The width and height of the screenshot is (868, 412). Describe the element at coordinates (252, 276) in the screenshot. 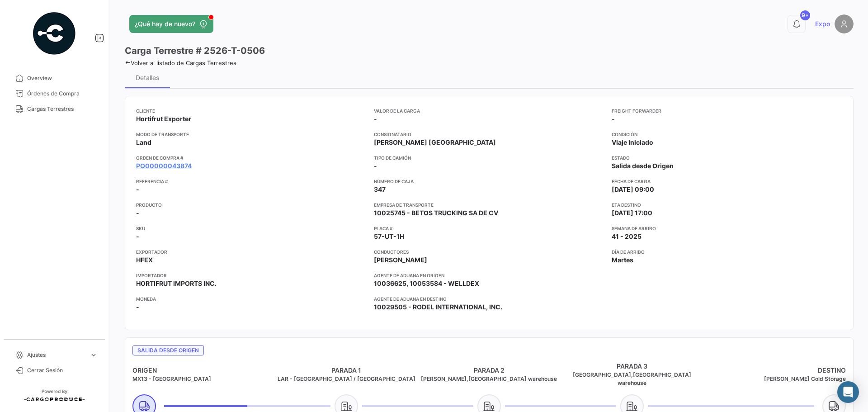

I see `app-card-info-title: Importador` at that location.